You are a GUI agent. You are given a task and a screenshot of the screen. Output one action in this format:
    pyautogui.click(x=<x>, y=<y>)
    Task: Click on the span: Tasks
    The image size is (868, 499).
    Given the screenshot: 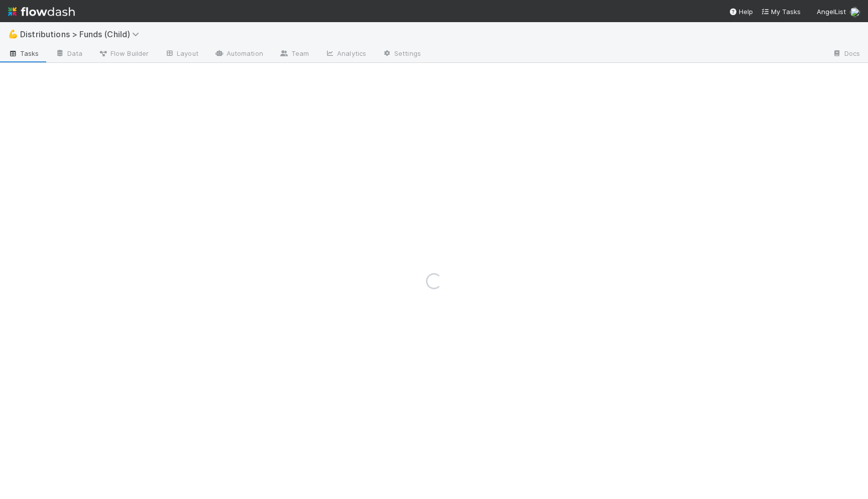 What is the action you would take?
    pyautogui.click(x=24, y=54)
    